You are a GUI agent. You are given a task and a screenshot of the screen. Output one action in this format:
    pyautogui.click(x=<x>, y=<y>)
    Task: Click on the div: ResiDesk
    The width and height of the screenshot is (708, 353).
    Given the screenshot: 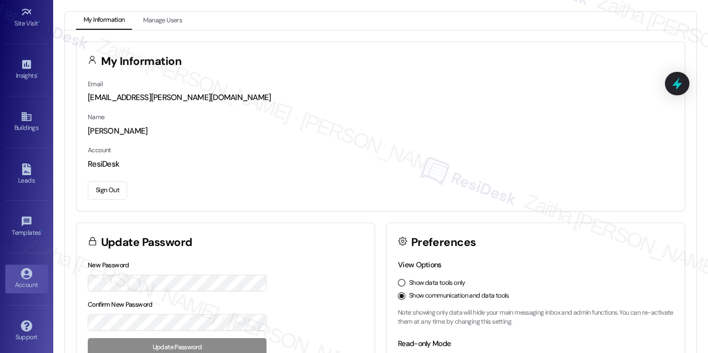 What is the action you would take?
    pyautogui.click(x=380, y=164)
    